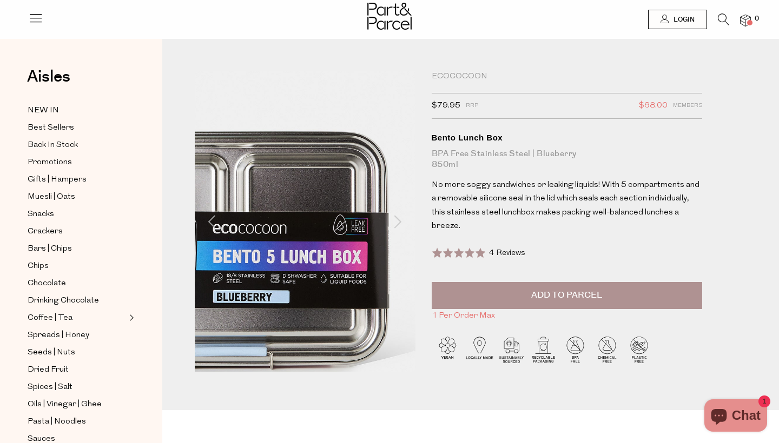  What do you see at coordinates (50, 249) in the screenshot?
I see `span: Bars | Chips` at bounding box center [50, 249].